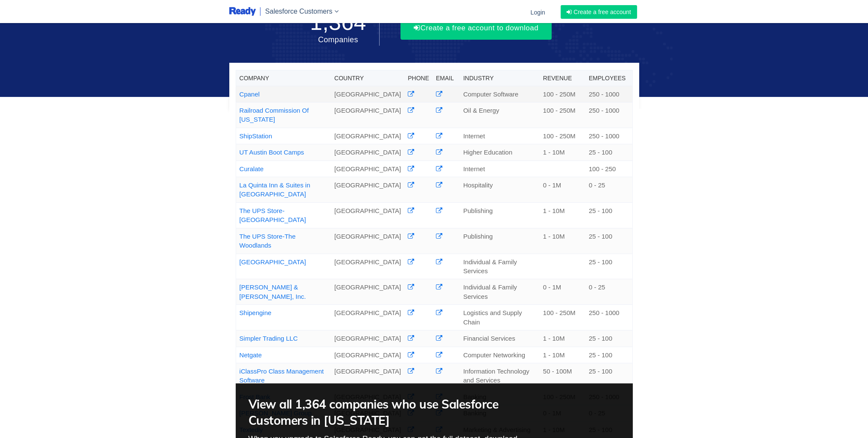 The height and width of the screenshot is (438, 868). Describe the element at coordinates (298, 11) in the screenshot. I see `span: Salesforce Customers` at that location.